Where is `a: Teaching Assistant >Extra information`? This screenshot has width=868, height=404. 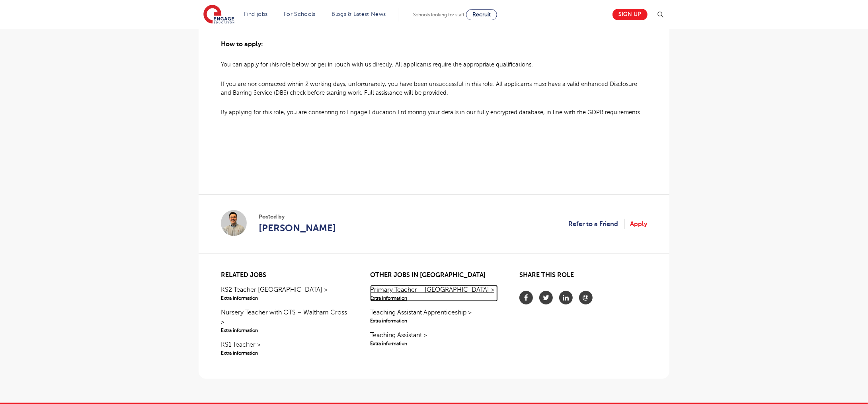 a: Teaching Assistant >Extra information is located at coordinates (434, 339).